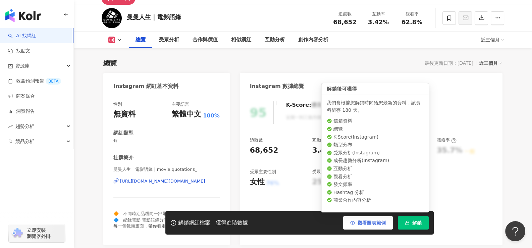 The width and height of the screenshot is (532, 248). What do you see at coordinates (166, 141) in the screenshot?
I see `span: 無` at bounding box center [166, 141].